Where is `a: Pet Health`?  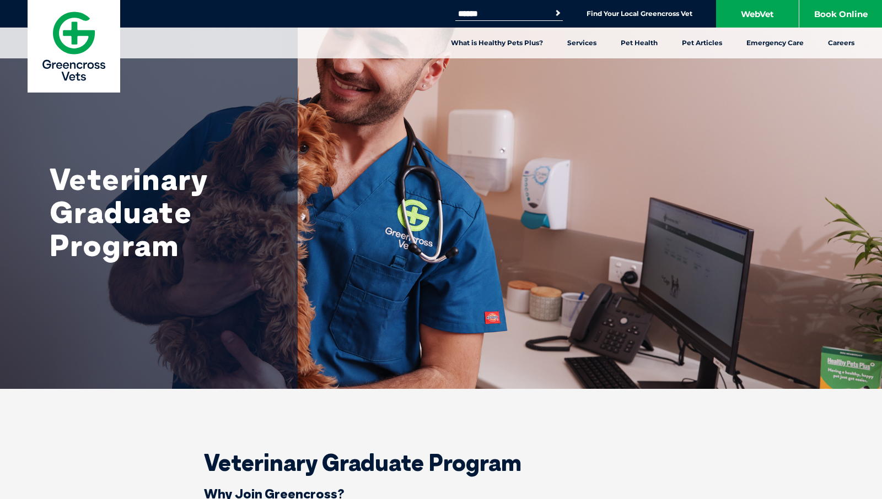 a: Pet Health is located at coordinates (639, 43).